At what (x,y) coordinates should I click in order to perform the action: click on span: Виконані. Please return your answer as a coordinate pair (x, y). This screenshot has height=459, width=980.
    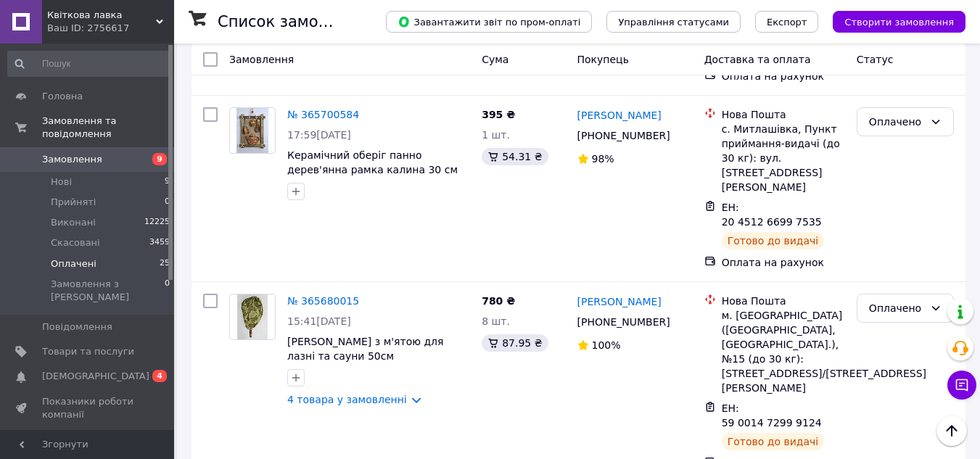
    Looking at the image, I should click on (73, 223).